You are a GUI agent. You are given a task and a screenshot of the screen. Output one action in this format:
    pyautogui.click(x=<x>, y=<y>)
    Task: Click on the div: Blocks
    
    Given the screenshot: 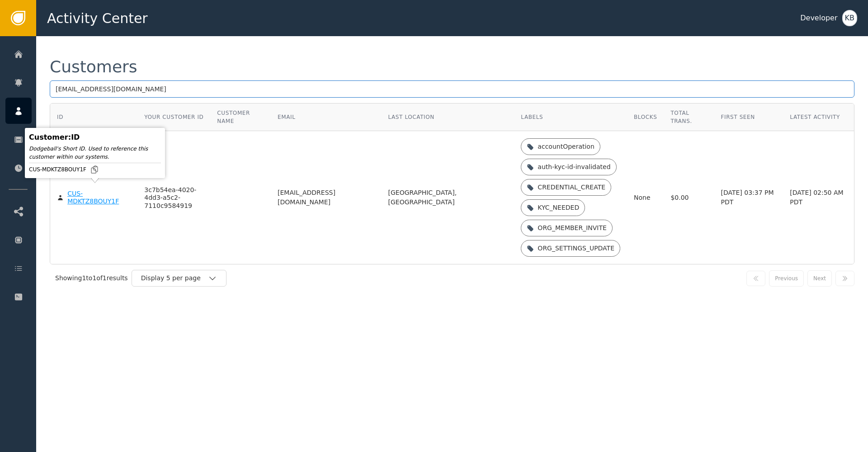 What is the action you would take?
    pyautogui.click(x=645, y=117)
    